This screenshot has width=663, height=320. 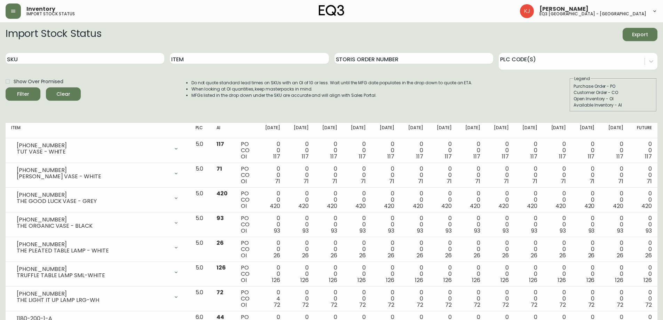 I want to click on div: THE ORGANIC VASE - BLACK, so click(x=93, y=226).